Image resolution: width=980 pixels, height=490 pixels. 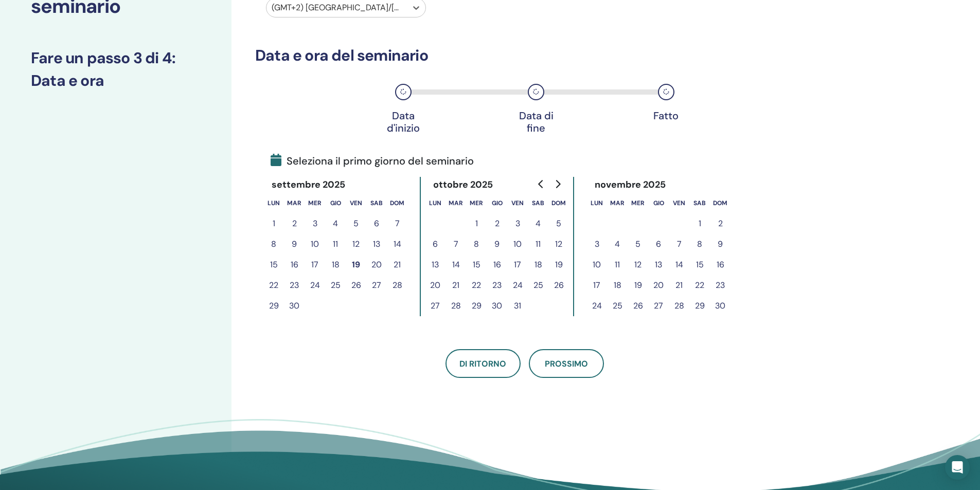 I want to click on span: Seleziona il primo giorno del seminario, so click(x=372, y=161).